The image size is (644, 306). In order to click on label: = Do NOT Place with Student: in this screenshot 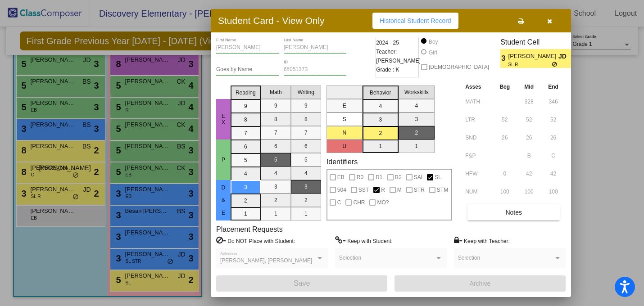, I will do `click(255, 241)`.